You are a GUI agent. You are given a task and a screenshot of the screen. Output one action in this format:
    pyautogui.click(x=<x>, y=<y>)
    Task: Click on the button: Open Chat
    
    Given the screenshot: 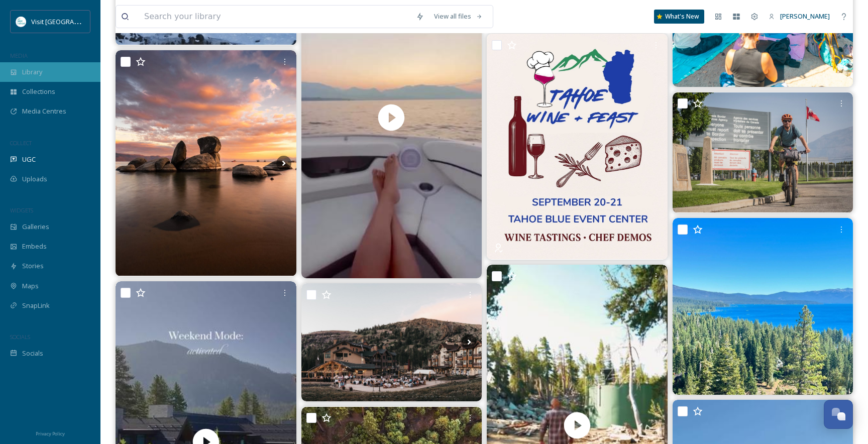 What is the action you would take?
    pyautogui.click(x=839, y=414)
    